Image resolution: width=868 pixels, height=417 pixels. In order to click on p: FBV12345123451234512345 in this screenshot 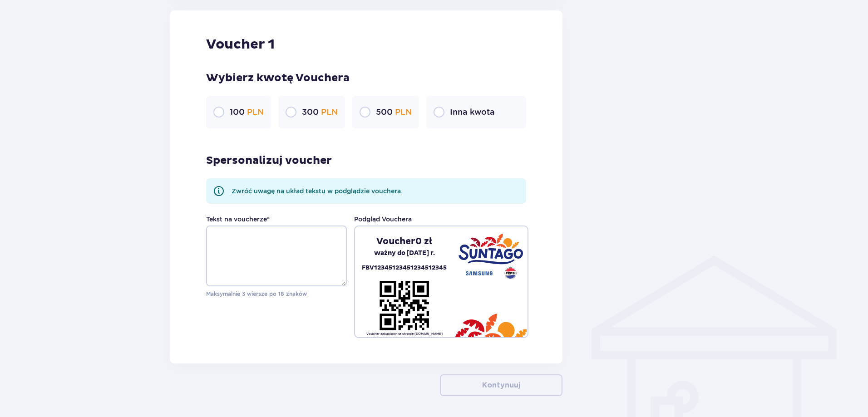, I will do `click(404, 268)`.